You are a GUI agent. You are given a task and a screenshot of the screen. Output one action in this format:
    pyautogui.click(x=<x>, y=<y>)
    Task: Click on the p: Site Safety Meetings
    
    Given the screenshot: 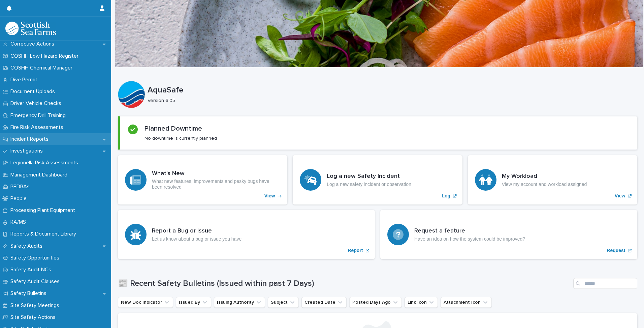 What is the action you would take?
    pyautogui.click(x=36, y=305)
    